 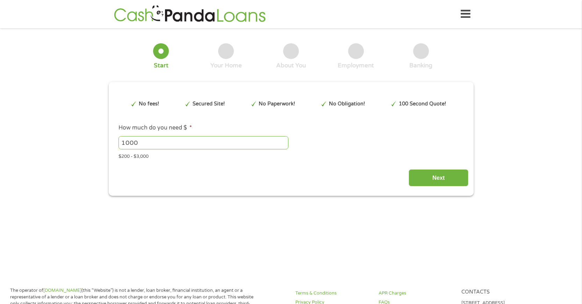 I want to click on img: GetLoanNow Logo, so click(x=190, y=14).